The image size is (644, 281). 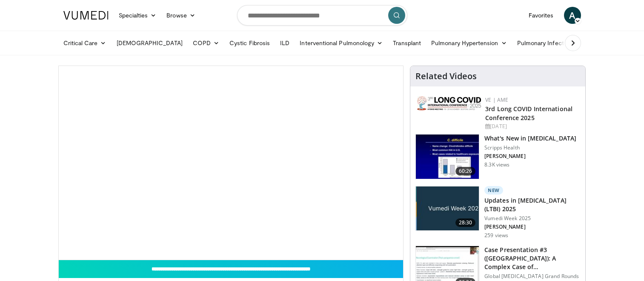 I want to click on span: 60:26, so click(x=465, y=171).